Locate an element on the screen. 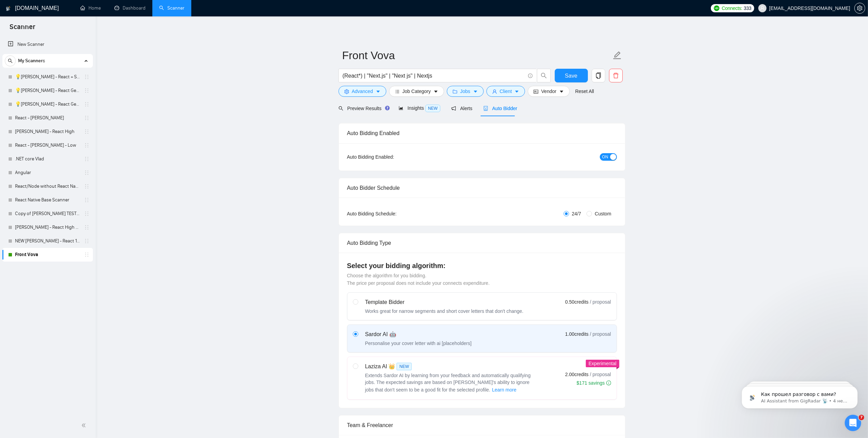 The height and width of the screenshot is (438, 868). div: Tooltip anchor is located at coordinates (387, 108).